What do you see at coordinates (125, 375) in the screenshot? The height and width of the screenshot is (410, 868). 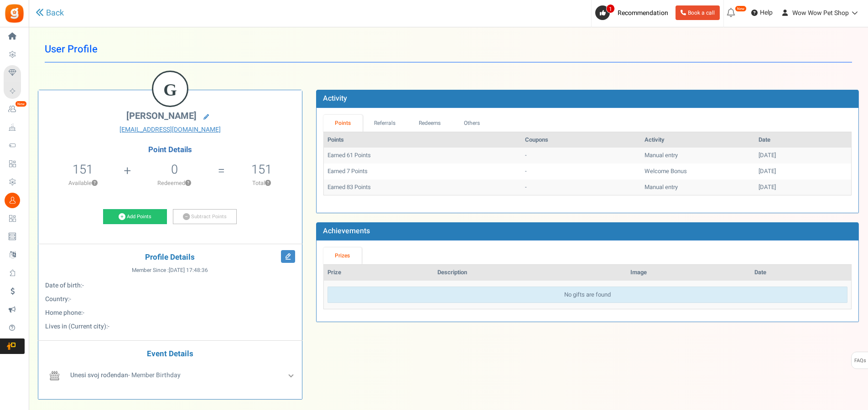 I see `span: - Member Birthday` at bounding box center [125, 375].